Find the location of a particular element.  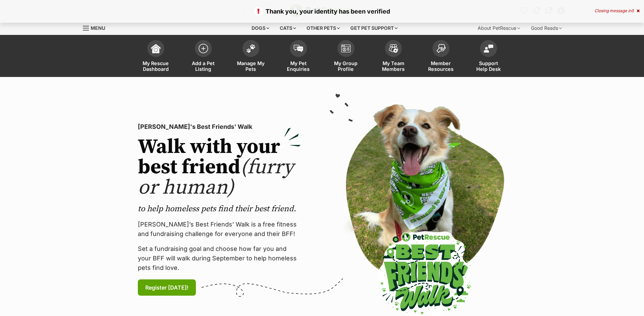

span: My Team Members is located at coordinates (393, 66).